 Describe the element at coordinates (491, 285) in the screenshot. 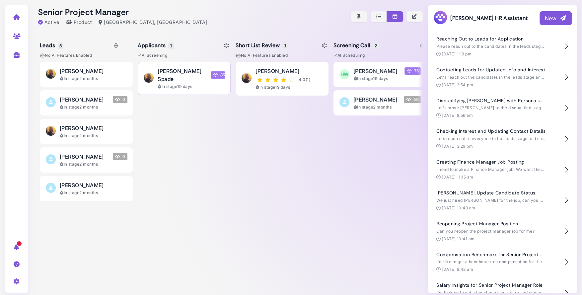

I see `h4: Salary Insights for Senior Project Manager Role` at that location.